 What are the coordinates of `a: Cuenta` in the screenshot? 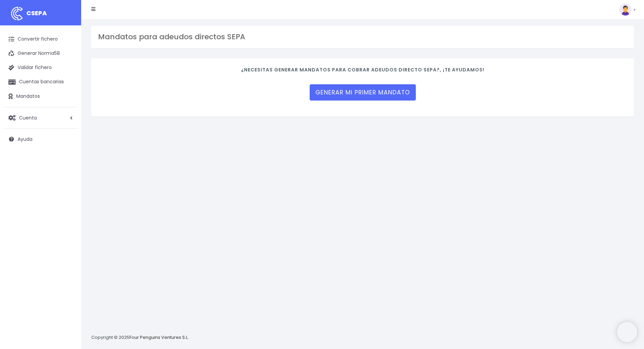 It's located at (40, 118).